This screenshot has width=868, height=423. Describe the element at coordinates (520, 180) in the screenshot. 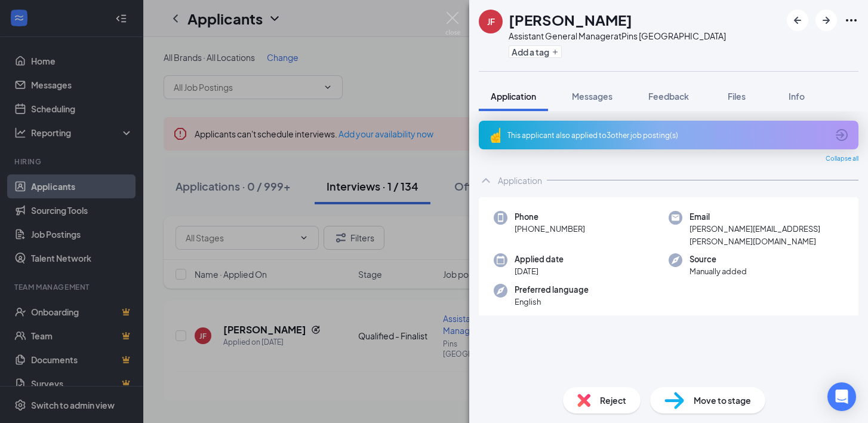

I see `div: Application` at that location.